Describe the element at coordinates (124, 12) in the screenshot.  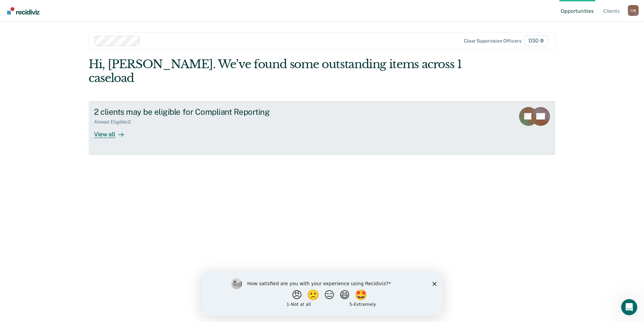
I see `div: How satisfied are you with your experience using Recidiviz?` at that location.